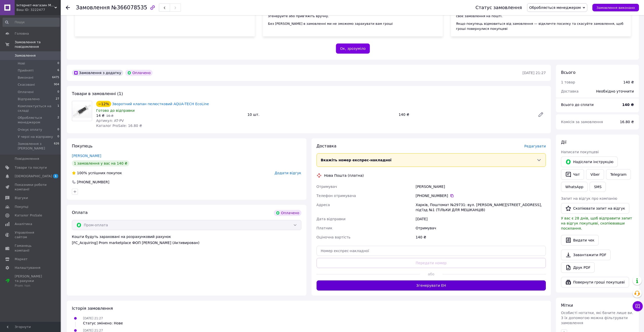 This screenshot has height=332, width=644. I want to click on span: Покупці, so click(21, 207).